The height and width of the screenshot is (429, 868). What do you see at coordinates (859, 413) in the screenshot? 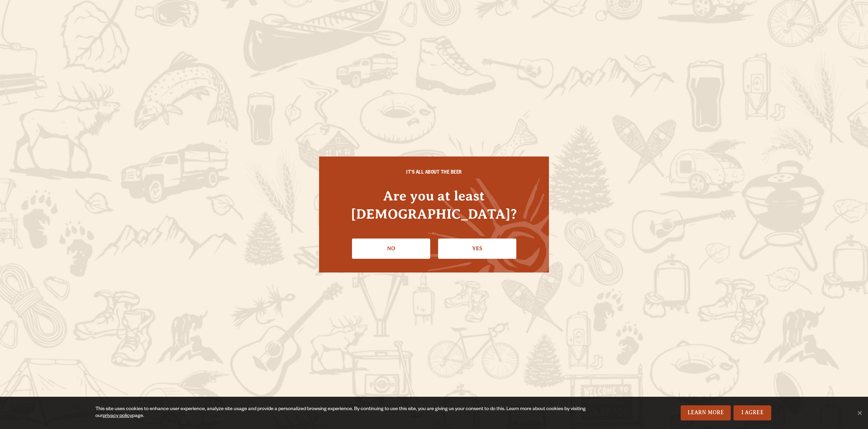
I see `span: No` at bounding box center [859, 413].